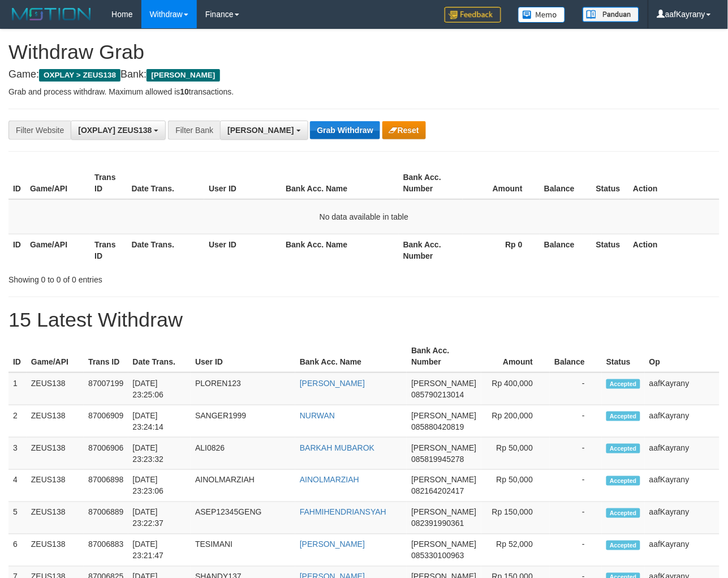 The height and width of the screenshot is (578, 728). I want to click on div: Filter Website, so click(40, 130).